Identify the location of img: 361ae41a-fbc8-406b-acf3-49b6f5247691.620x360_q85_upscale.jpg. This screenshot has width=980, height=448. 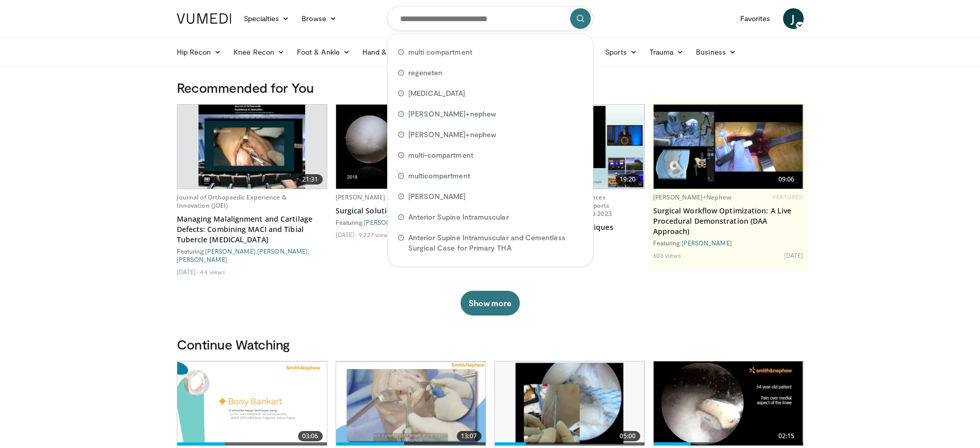
(569, 403).